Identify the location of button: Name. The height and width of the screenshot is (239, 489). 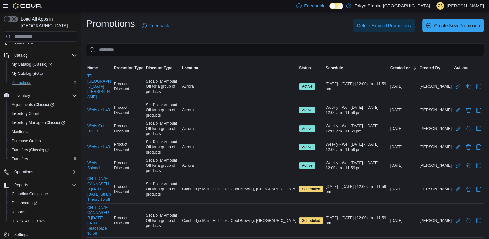
(99, 68).